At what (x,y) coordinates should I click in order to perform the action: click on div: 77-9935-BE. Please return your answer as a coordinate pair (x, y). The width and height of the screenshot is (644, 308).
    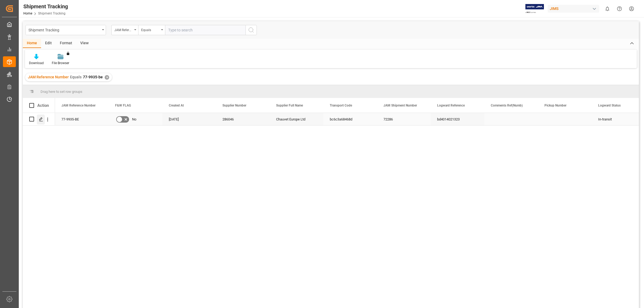
    Looking at the image, I should click on (82, 119).